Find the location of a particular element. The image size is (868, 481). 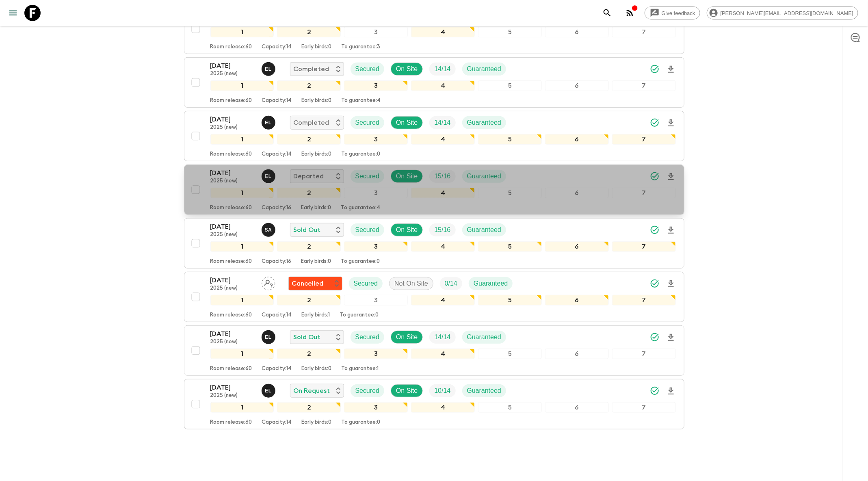

p: To guarantee: 0 is located at coordinates (361, 262).